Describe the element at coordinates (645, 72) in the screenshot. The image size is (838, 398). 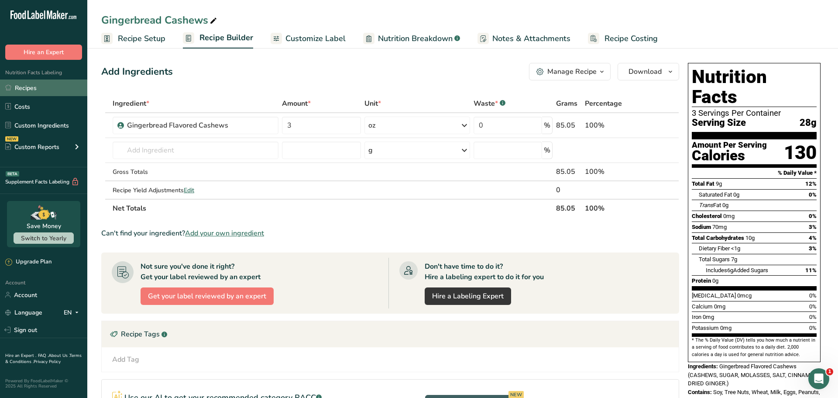
I see `span: Download` at that location.